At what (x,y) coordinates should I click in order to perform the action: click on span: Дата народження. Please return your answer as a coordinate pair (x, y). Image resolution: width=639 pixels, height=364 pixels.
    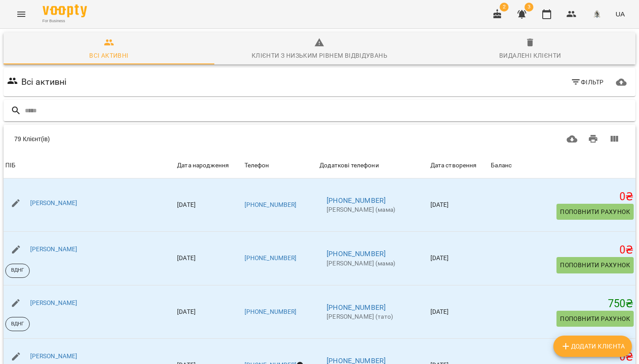
    Looking at the image, I should click on (208, 166).